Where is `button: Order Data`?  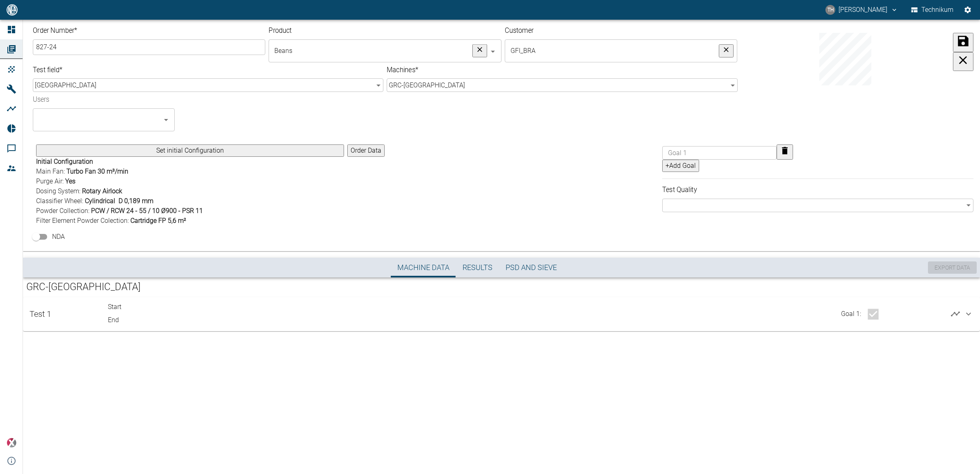
button: Order Data is located at coordinates (365, 150).